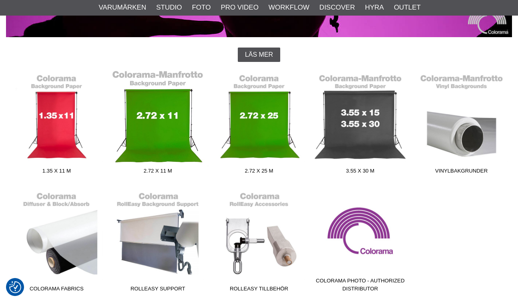 The height and width of the screenshot is (302, 518). I want to click on span: 2.72 x 25 m, so click(259, 172).